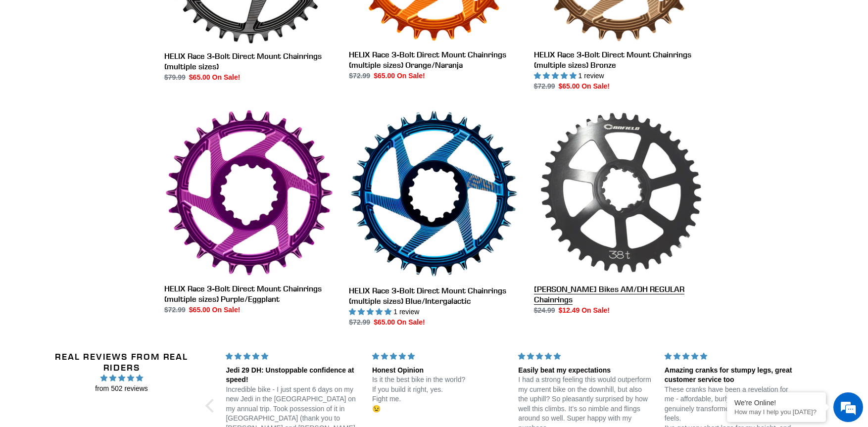 This screenshot has height=427, width=868. What do you see at coordinates (439, 371) in the screenshot?
I see `div: Honest Opinion` at bounding box center [439, 371].